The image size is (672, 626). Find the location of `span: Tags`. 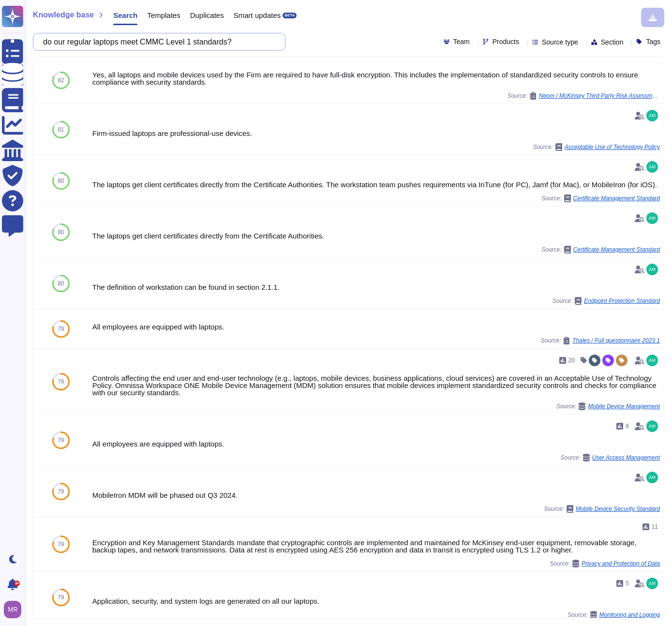

span: Tags is located at coordinates (653, 42).